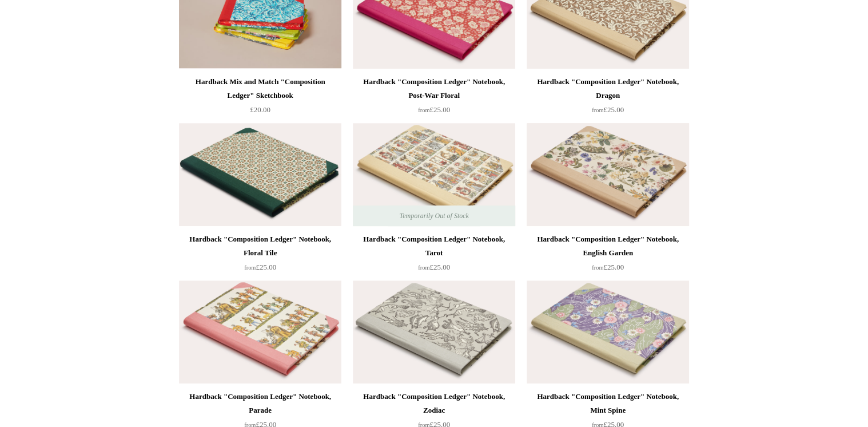 Image resolution: width=868 pixels, height=427 pixels. I want to click on img: Hardback "Composition Ledger" Notebook, Mint Spine, so click(608, 332).